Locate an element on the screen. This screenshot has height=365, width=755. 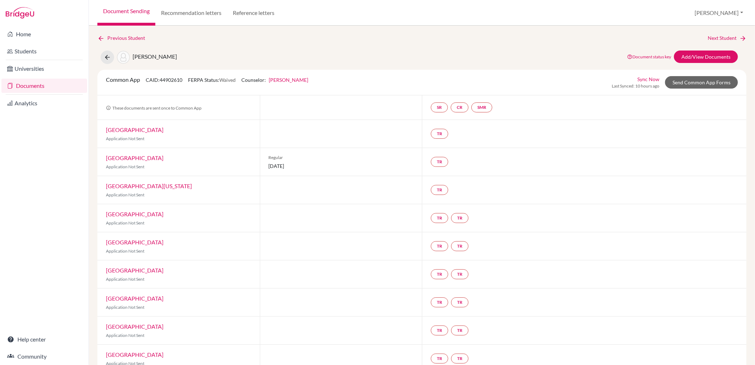
a: Send Common App Forms is located at coordinates (701, 82).